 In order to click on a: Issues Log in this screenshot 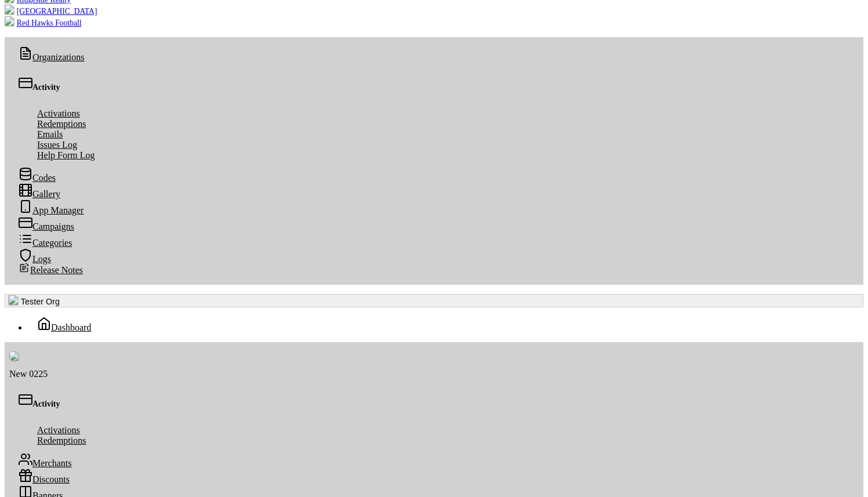, I will do `click(57, 144)`.